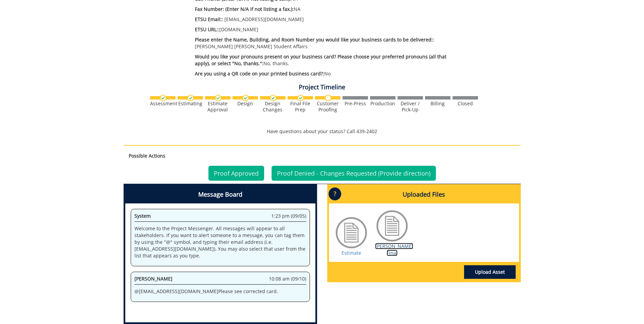 Image resolution: width=644 pixels, height=324 pixels. I want to click on h4: Message Board, so click(220, 194).